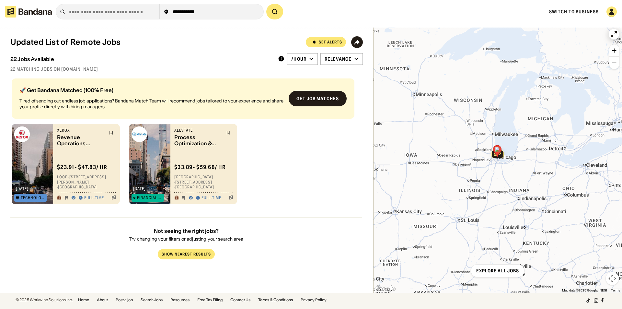 The width and height of the screenshot is (622, 309). What do you see at coordinates (198, 130) in the screenshot?
I see `div: Allstate` at bounding box center [198, 130].